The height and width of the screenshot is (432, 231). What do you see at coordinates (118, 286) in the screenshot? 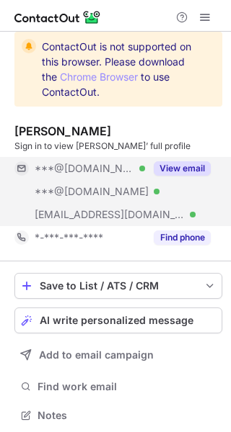
I see `button: save-profile-one-click` at bounding box center [118, 286].